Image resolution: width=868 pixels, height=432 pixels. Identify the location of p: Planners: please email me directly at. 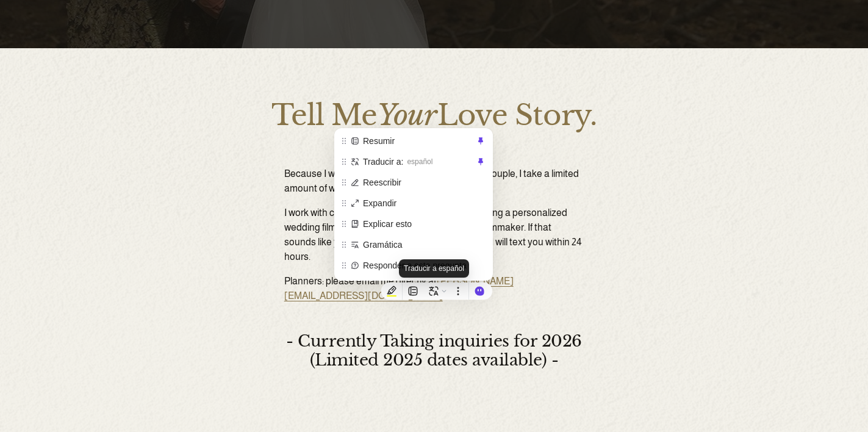
(434, 289).